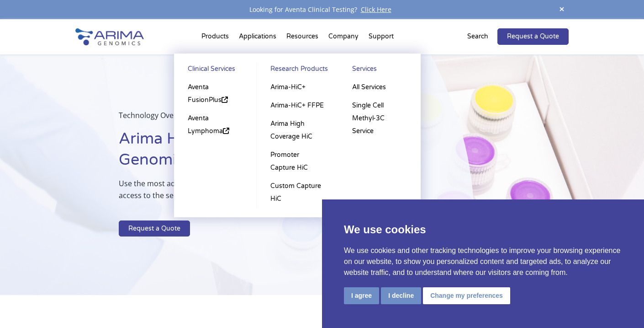 This screenshot has height=328, width=644. I want to click on a: All Services, so click(380, 87).